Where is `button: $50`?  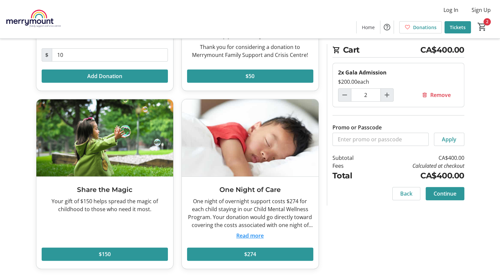
button: $50 is located at coordinates (250, 76).